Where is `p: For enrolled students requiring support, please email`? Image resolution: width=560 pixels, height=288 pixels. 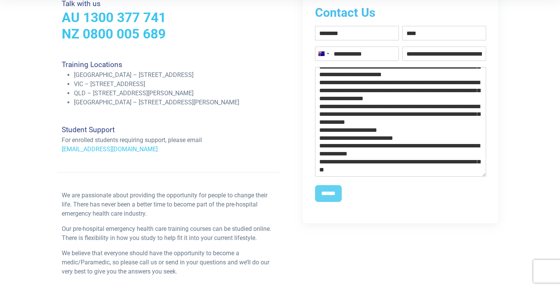
p: For enrolled students requiring support, please email is located at coordinates (168, 140).